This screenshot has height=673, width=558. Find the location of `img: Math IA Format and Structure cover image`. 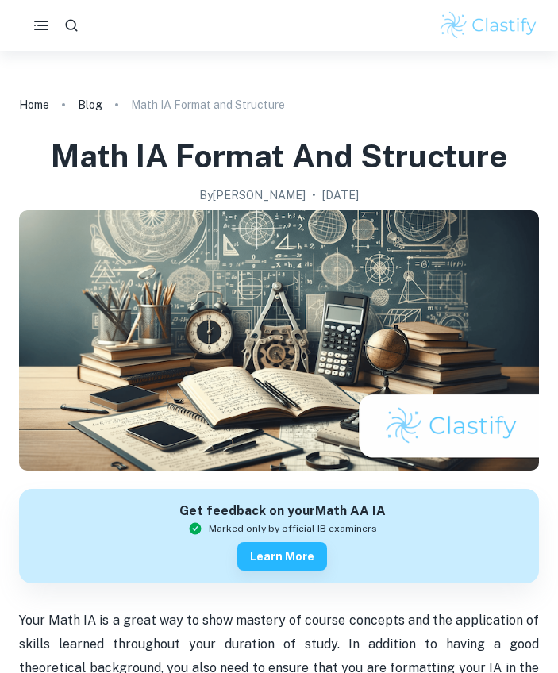

img: Math IA Format and Structure cover image is located at coordinates (279, 340).